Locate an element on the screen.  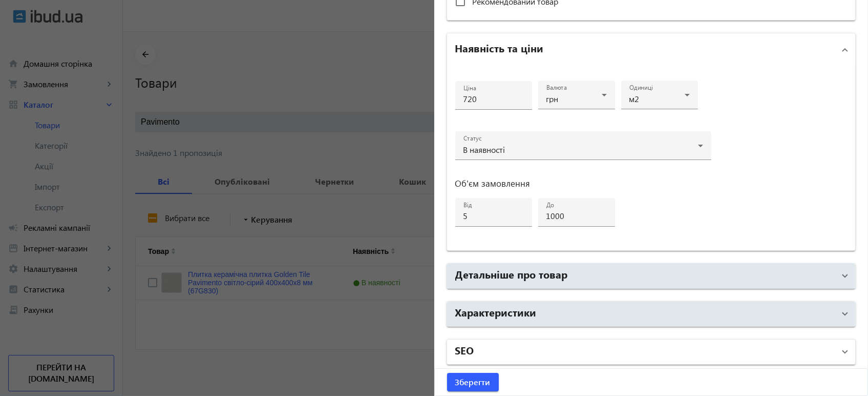
h2: SEO is located at coordinates (465, 350).